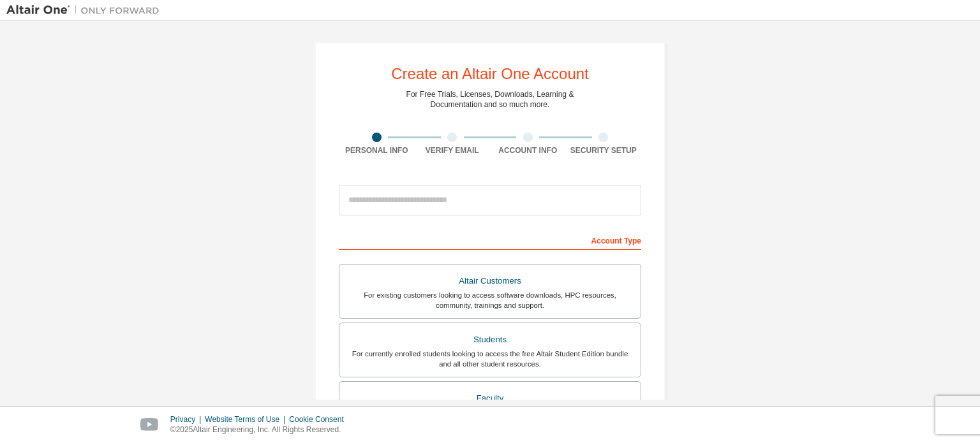  Describe the element at coordinates (490, 74) in the screenshot. I see `div: Create an Altair One Account` at that location.